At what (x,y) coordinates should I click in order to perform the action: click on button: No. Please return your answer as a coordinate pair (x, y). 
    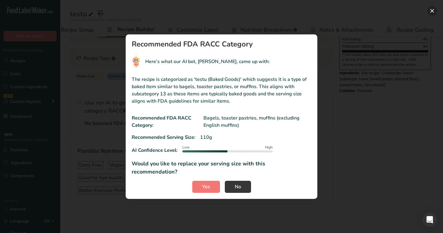
    Looking at the image, I should click on (238, 186).